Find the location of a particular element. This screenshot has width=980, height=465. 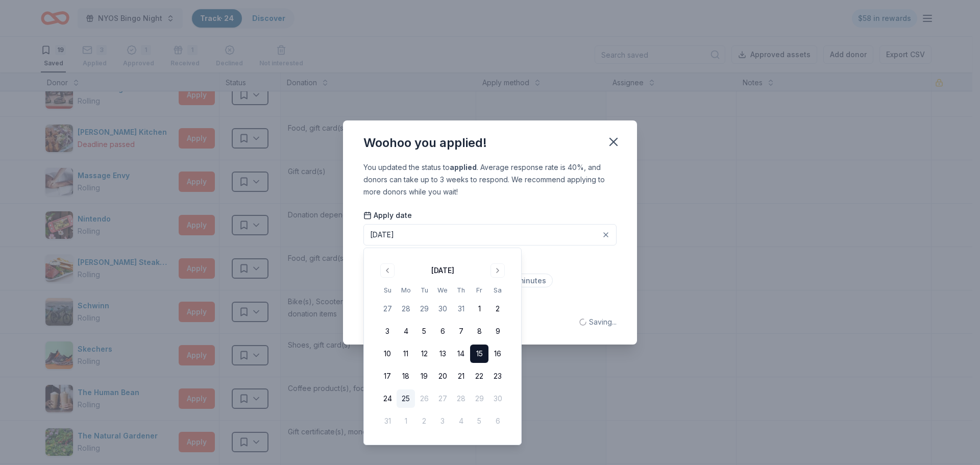

button: 5 is located at coordinates (424, 331).